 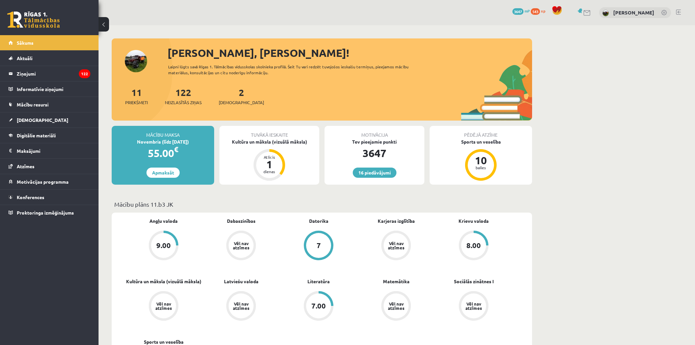 I want to click on div: 7.00, so click(x=319, y=306).